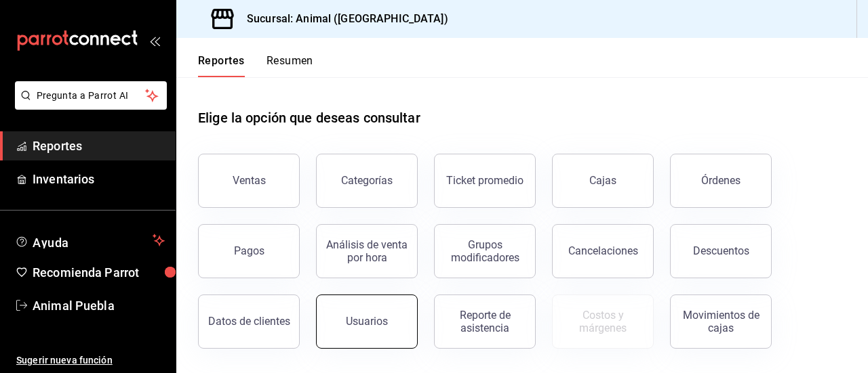 This screenshot has height=373, width=868. Describe the element at coordinates (485, 322) in the screenshot. I see `button: Reporte de asistencia` at that location.